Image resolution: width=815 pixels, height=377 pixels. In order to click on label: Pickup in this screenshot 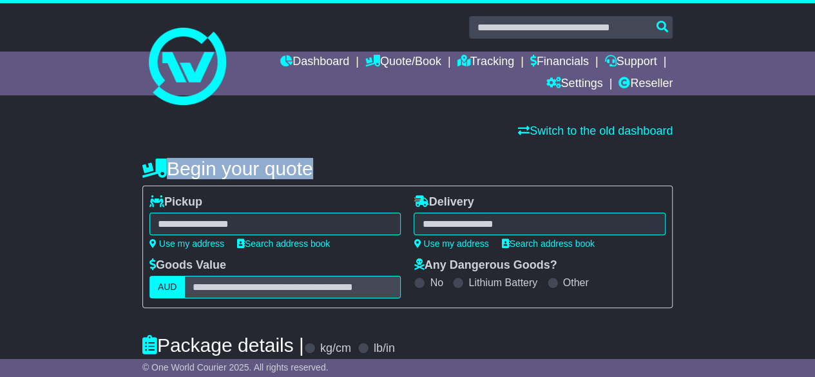, I will do `click(176, 202)`.